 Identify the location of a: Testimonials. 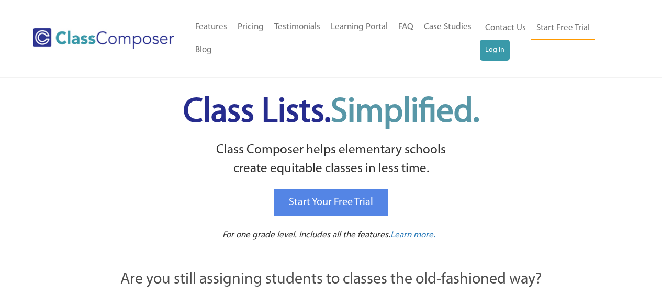
(297, 27).